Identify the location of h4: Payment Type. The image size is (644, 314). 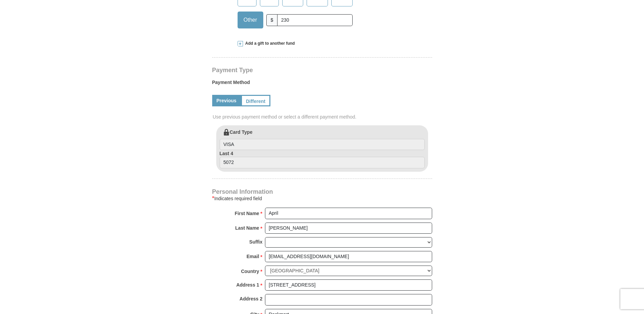
(322, 70).